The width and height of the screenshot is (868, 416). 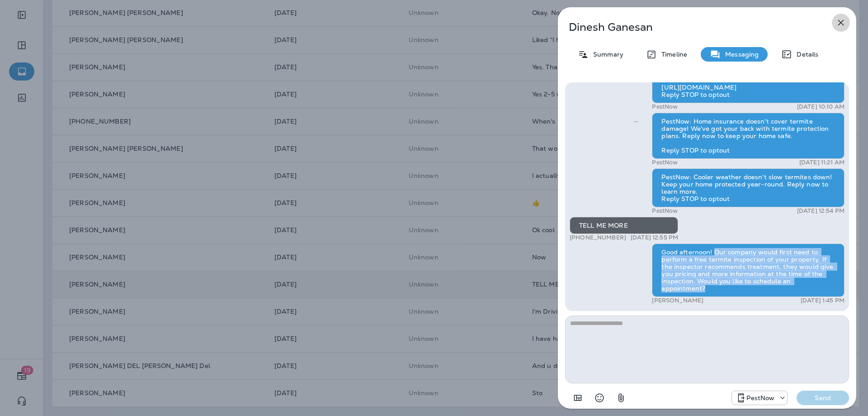 I want to click on div: TELL ME MORE, so click(x=624, y=225).